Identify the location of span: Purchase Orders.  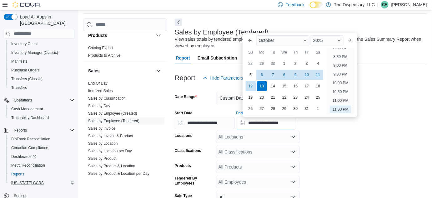
(42, 70).